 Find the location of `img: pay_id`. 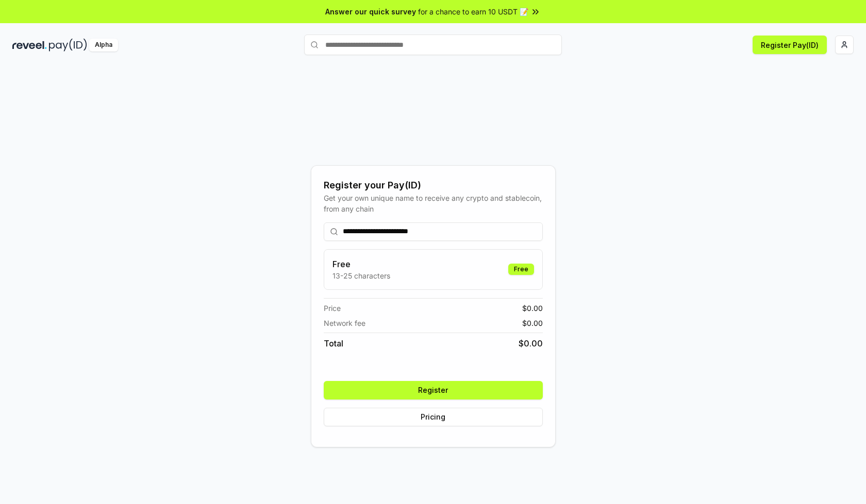

img: pay_id is located at coordinates (68, 45).